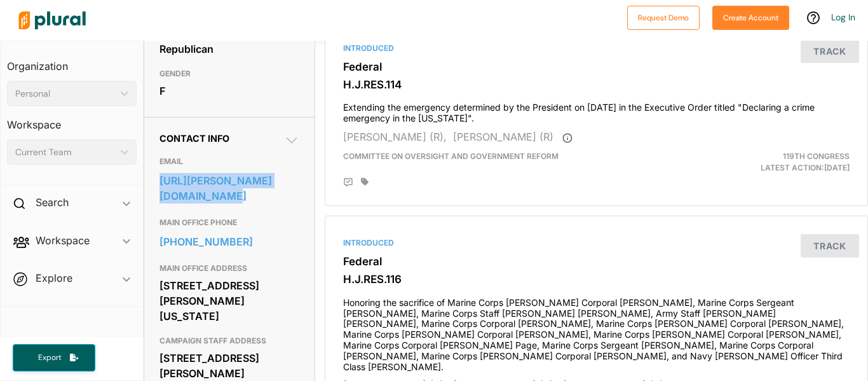  What do you see at coordinates (596, 279) in the screenshot?
I see `h3: H.J.RES.116` at bounding box center [596, 279].